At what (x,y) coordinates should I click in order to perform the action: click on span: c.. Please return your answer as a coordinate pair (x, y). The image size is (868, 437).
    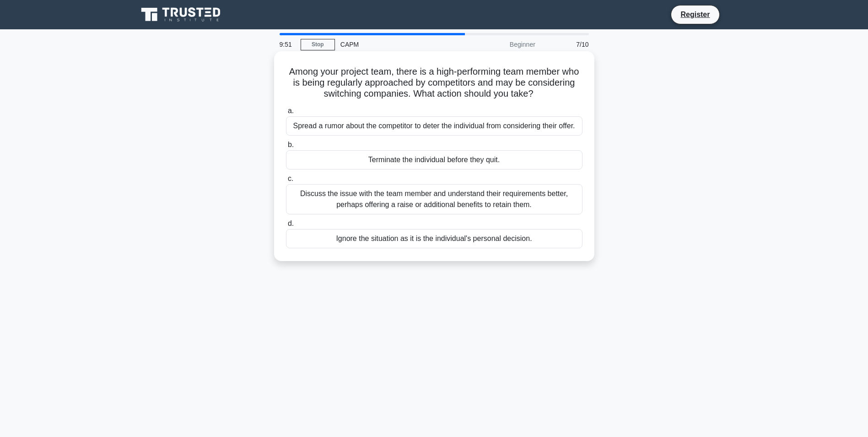
    Looking at the image, I should click on (291, 178).